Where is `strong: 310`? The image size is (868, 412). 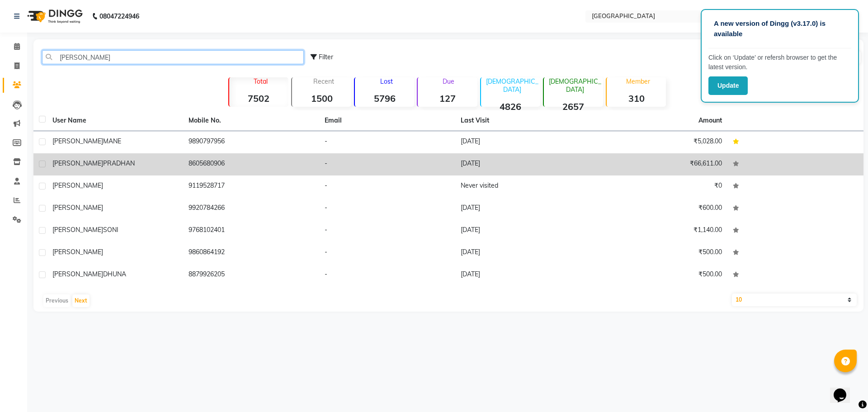 strong: 310 is located at coordinates (636, 98).